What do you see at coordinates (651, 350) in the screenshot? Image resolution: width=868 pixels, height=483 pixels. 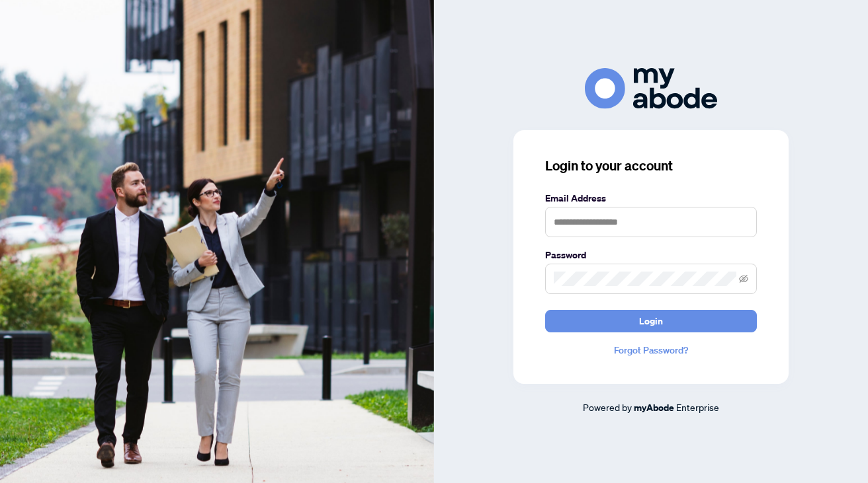 I see `a: Forgot Password?` at bounding box center [651, 350].